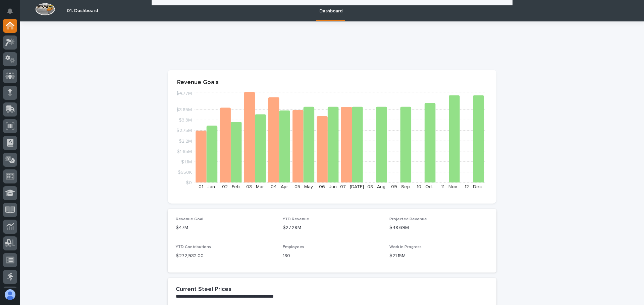 The image size is (644, 305). Describe the element at coordinates (304, 187) in the screenshot. I see `text: 05 - May` at that location.